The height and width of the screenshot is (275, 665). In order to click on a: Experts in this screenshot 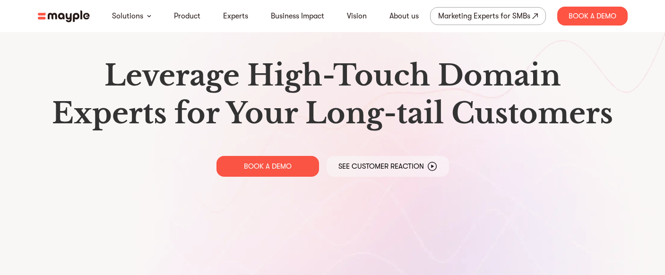, I will do `click(236, 16)`.